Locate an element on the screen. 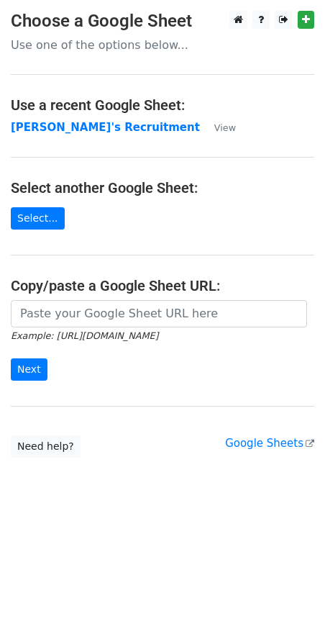  h3: Choose a Google Sheet is located at coordinates (163, 21).